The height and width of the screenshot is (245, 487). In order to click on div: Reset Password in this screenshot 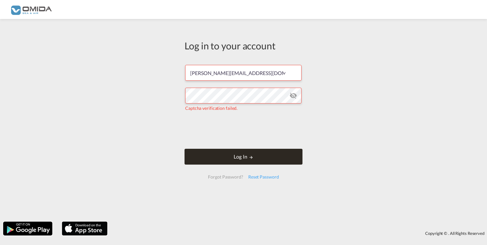, I will do `click(264, 177)`.